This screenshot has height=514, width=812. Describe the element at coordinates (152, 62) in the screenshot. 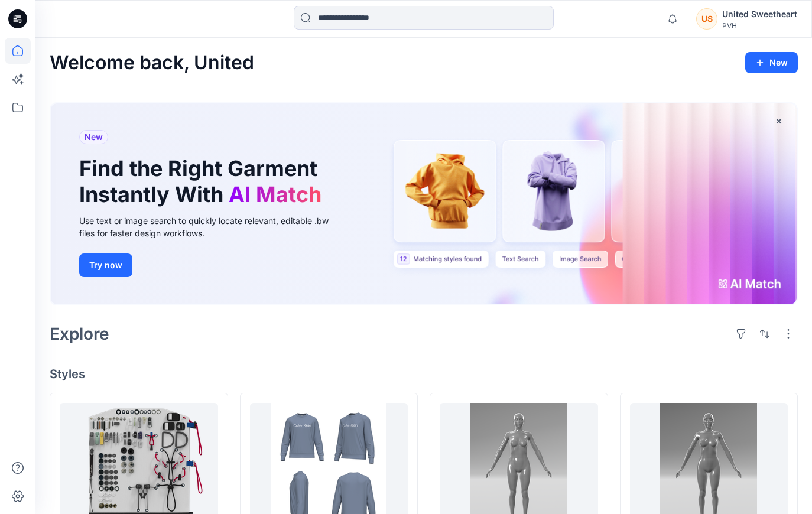

I see `h2: Welcome back, United` at that location.